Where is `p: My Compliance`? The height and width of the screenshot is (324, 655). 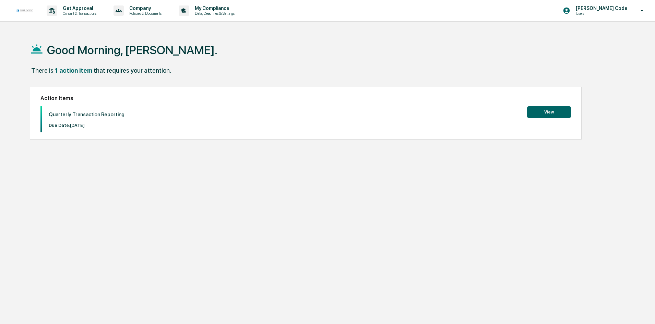 p: My Compliance is located at coordinates (214, 8).